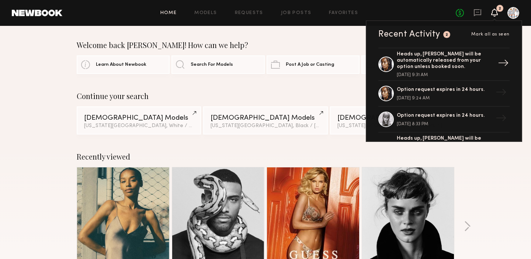 The image size is (531, 259). Describe the element at coordinates (266, 156) in the screenshot. I see `div: Recently viewed` at that location.